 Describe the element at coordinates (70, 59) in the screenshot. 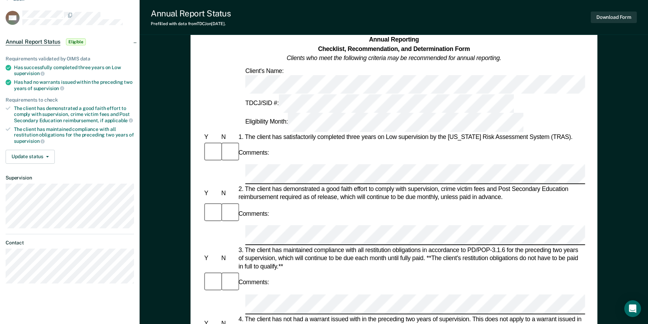

I see `div: Requirements validated by OIMS data` at that location.